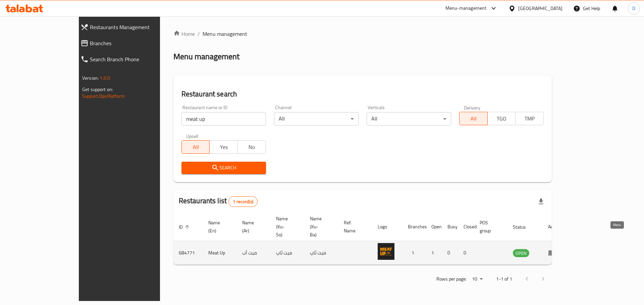 The image size is (644, 305). I want to click on h2: Menu management, so click(206, 56).